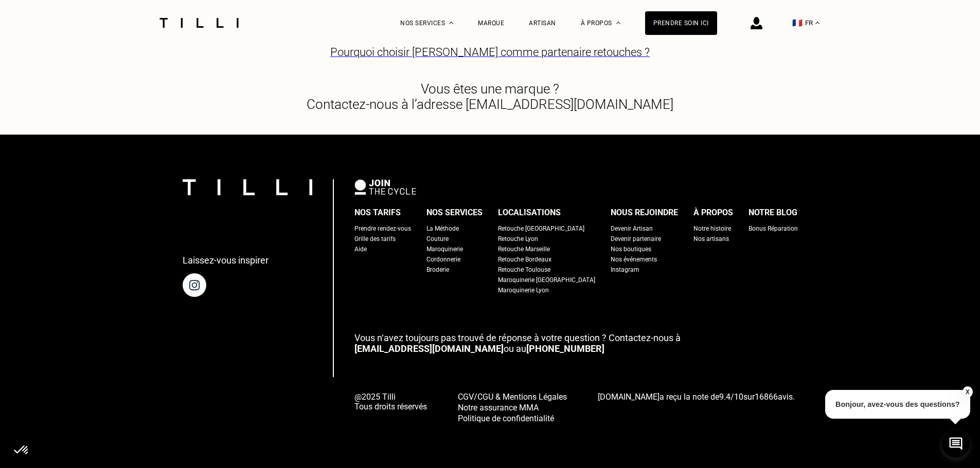 This screenshot has height=468, width=980. What do you see at coordinates (898, 404) in the screenshot?
I see `p: Bonjour, avez-vous des questions?` at bounding box center [898, 404].